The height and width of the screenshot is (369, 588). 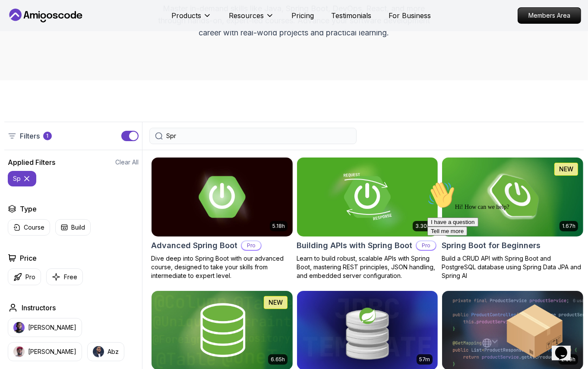 What do you see at coordinates (22, 179) in the screenshot?
I see `button: Sp` at bounding box center [22, 179].